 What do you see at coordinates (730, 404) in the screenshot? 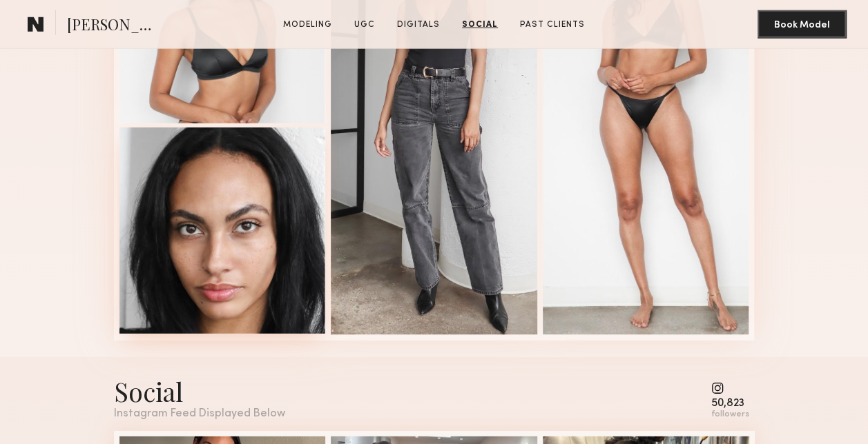
I see `div: 50,823` at bounding box center [730, 404].